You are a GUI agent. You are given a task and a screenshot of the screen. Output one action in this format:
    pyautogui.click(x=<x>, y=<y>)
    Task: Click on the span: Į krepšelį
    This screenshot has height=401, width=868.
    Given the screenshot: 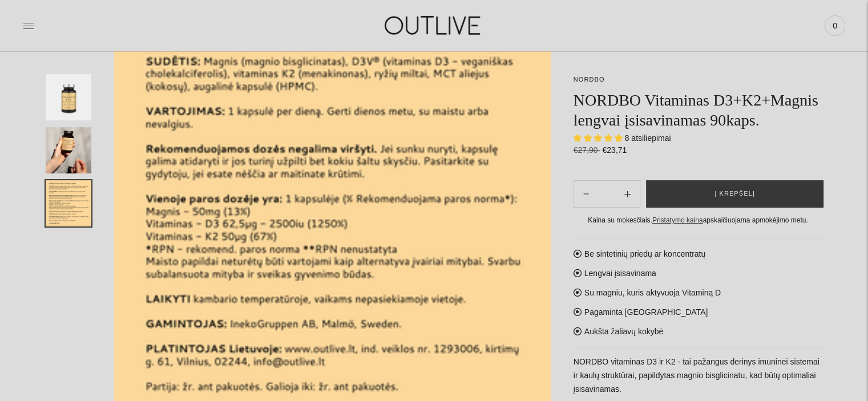 What is the action you would take?
    pyautogui.click(x=734, y=194)
    